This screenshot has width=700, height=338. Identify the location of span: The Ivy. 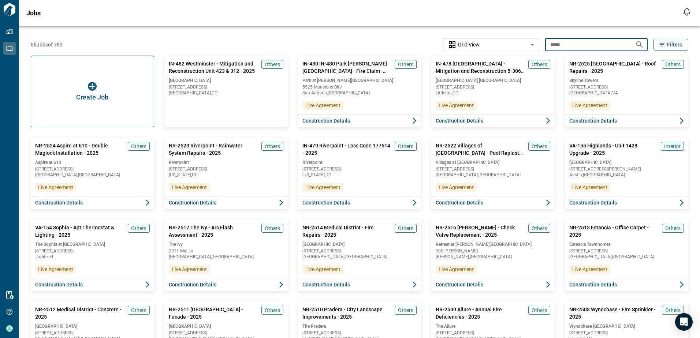
(226, 244).